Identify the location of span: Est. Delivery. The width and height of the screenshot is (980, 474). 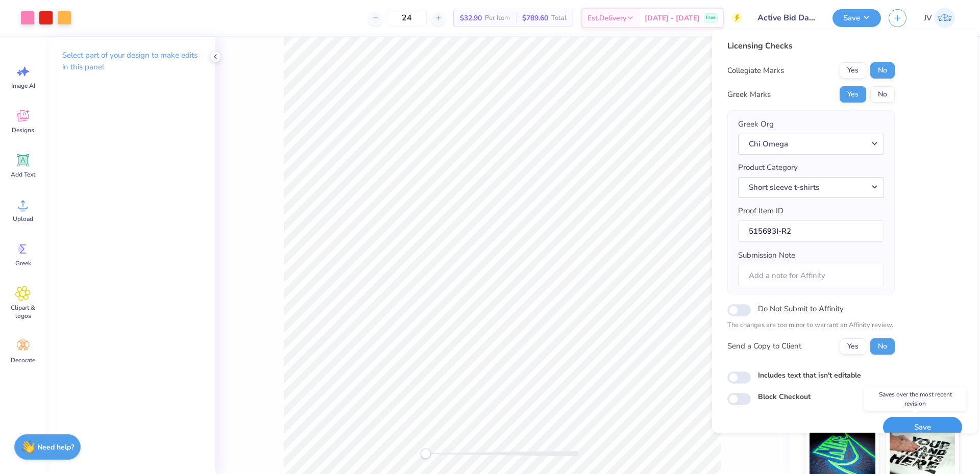
(607, 18).